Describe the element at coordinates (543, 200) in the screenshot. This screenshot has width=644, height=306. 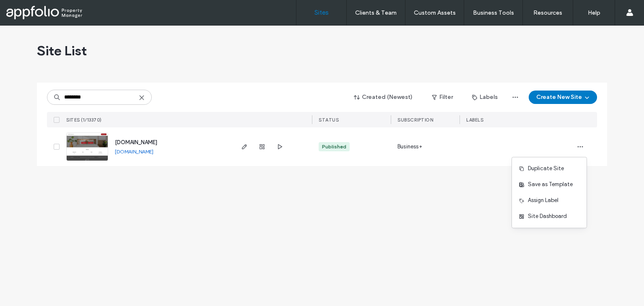
I see `span: Assign Label` at that location.